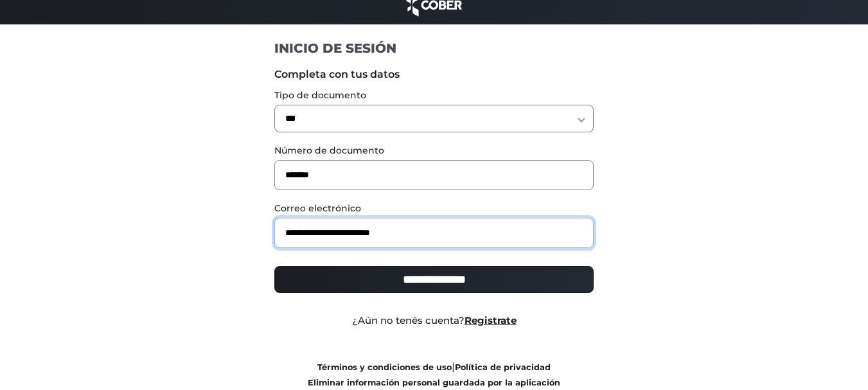 The image size is (868, 390). What do you see at coordinates (433, 208) in the screenshot?
I see `label: Correo electrónico` at bounding box center [433, 208].